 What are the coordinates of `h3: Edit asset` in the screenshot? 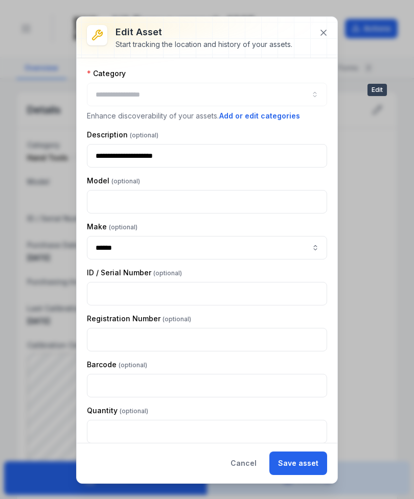 It's located at (204, 32).